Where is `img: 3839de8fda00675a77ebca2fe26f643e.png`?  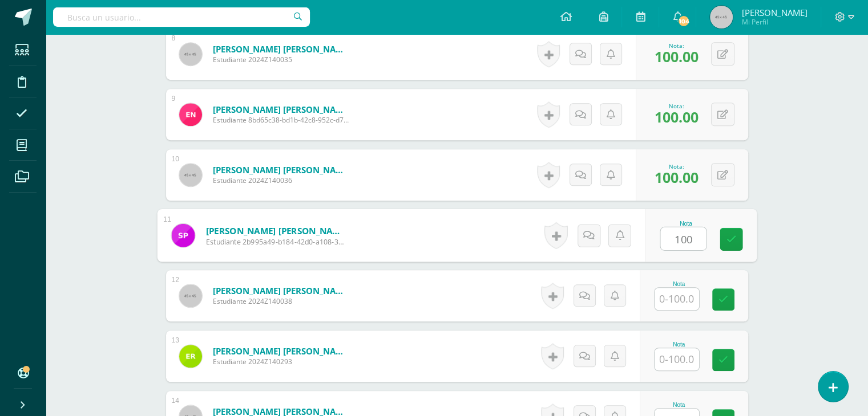
img: 3839de8fda00675a77ebca2fe26f643e.png is located at coordinates (191, 115).